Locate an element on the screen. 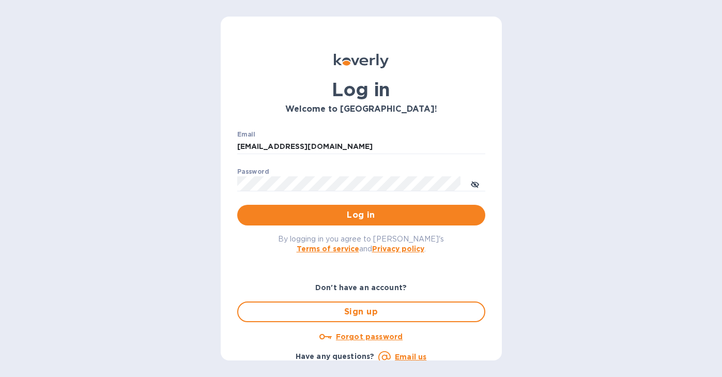 The width and height of the screenshot is (722, 377). a: Email us is located at coordinates (410, 357).